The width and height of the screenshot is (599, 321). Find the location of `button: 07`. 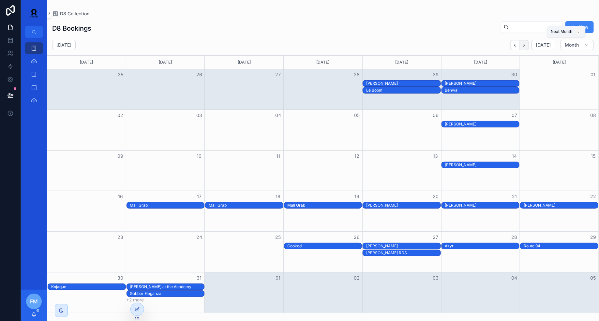

button: 07 is located at coordinates (514, 115).